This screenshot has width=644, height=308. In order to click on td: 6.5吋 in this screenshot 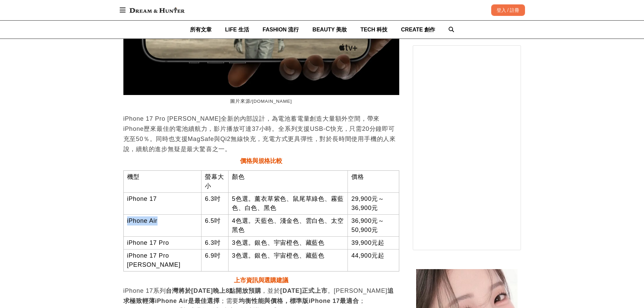, I will do `click(215, 225)`.